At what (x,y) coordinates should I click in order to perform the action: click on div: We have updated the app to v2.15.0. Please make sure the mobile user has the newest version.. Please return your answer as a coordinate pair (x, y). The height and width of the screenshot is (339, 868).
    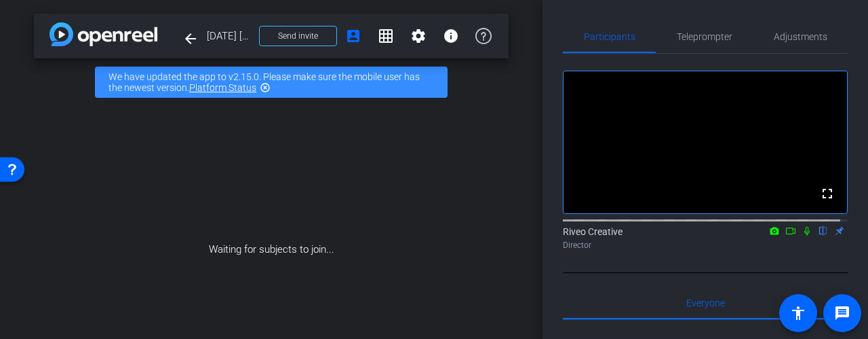
    Looking at the image, I should click on (271, 83).